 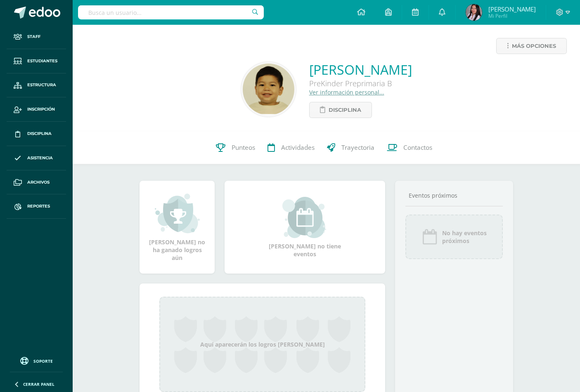 I want to click on span: Actividades, so click(x=298, y=147).